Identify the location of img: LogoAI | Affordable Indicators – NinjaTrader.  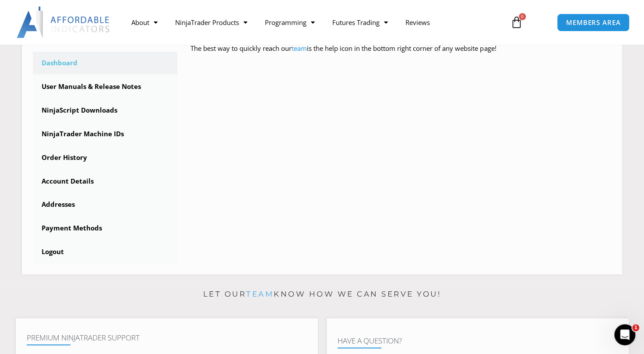
(64, 23).